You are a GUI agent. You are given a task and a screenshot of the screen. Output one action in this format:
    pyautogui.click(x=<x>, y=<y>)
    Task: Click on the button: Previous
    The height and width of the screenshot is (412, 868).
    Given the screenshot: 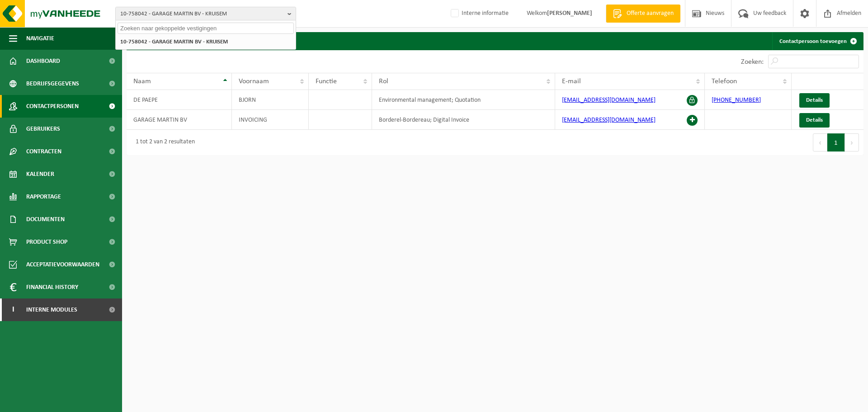 What is the action you would take?
    pyautogui.click(x=820, y=143)
    